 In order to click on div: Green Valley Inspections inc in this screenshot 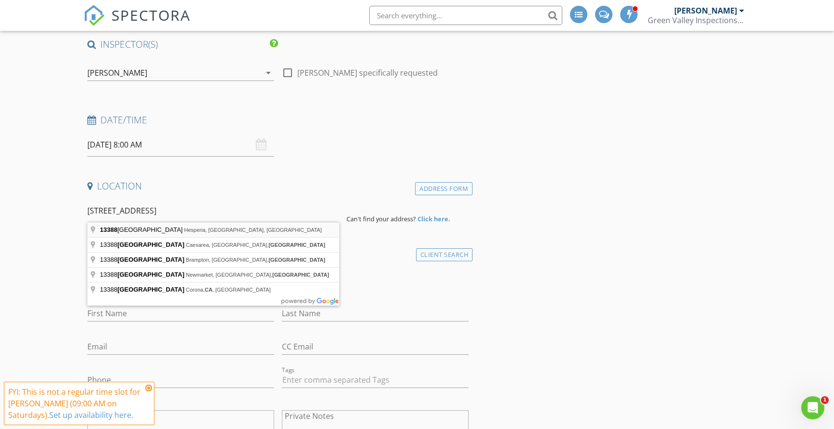, I will do `click(696, 20)`.